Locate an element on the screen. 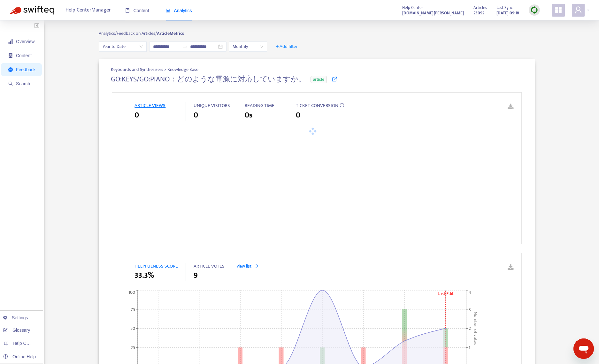  tspan: 4 is located at coordinates (470, 292).